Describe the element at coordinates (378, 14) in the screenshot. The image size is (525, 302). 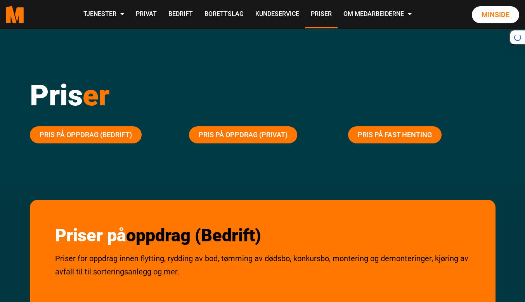
I see `a: Om Medarbeiderne` at that location.